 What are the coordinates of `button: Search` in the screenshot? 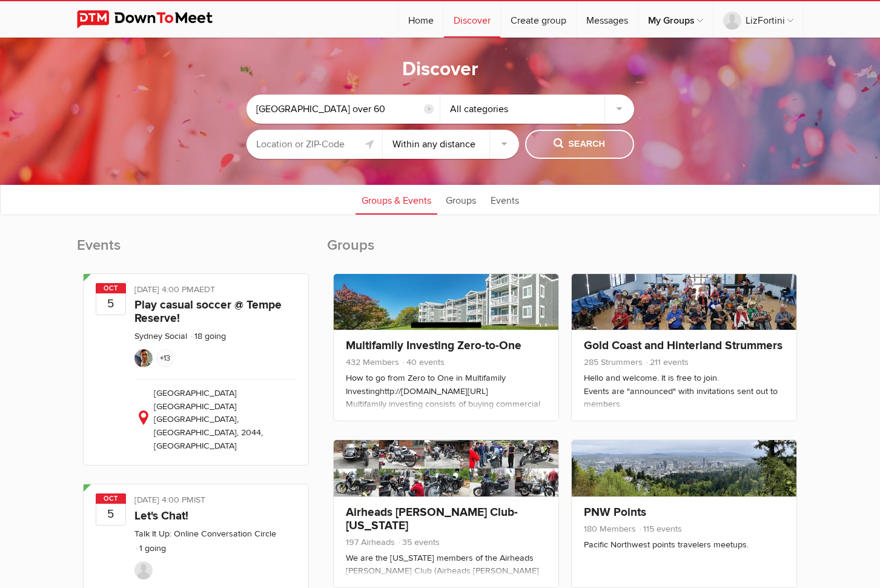 It's located at (580, 144).